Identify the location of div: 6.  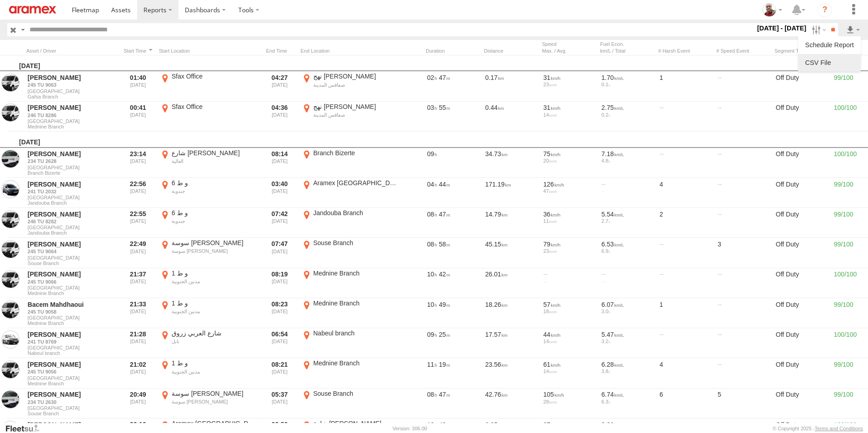
(685, 403).